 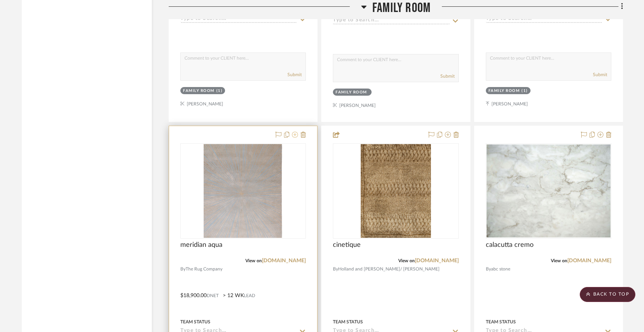 I want to click on span: calacutta cremo, so click(x=509, y=245).